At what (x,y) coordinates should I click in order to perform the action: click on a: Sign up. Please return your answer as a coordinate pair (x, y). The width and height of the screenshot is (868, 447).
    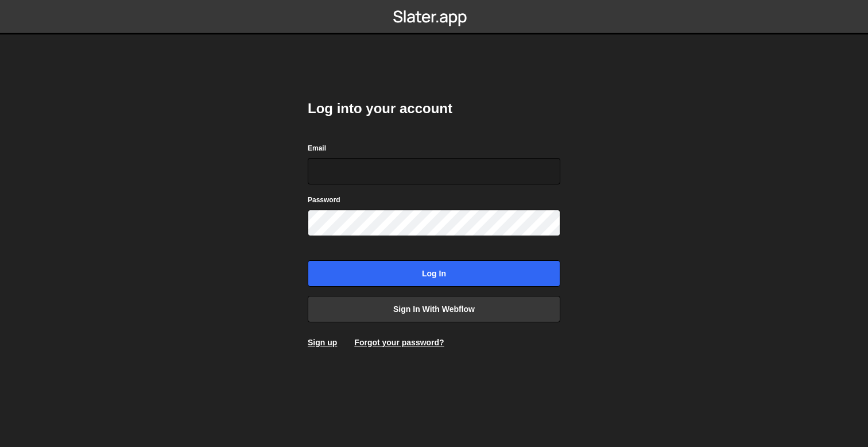
    Looking at the image, I should click on (322, 343).